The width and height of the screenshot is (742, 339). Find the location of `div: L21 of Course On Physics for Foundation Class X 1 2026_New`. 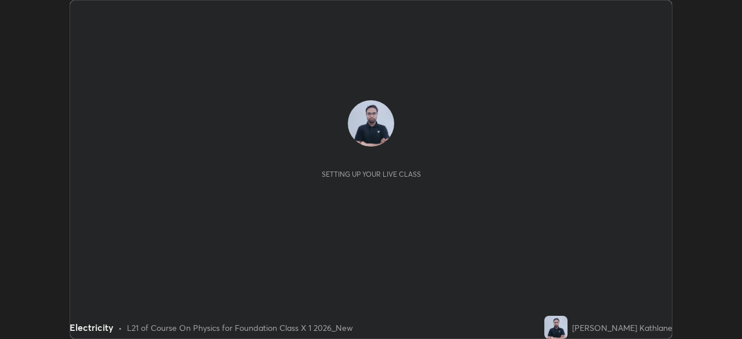

div: L21 of Course On Physics for Foundation Class X 1 2026_New is located at coordinates (240, 328).